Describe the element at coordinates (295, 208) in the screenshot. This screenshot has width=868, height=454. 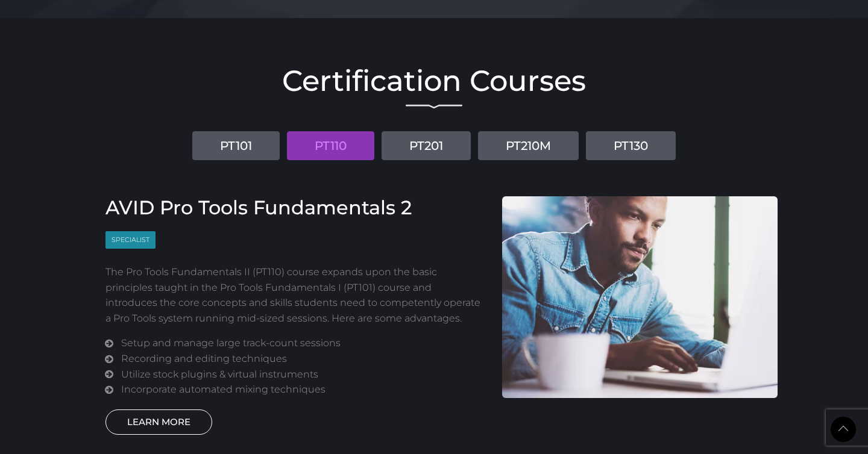
I see `h3: AVID Pro Tools Fundamentals 2` at that location.